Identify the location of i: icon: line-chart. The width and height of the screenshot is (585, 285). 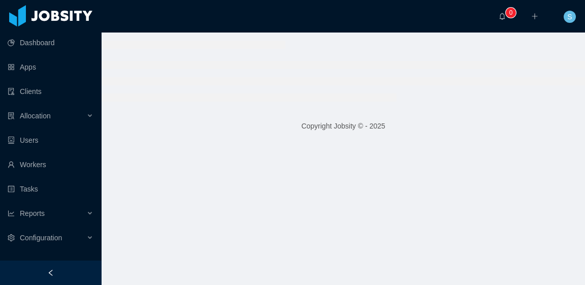
(11, 213).